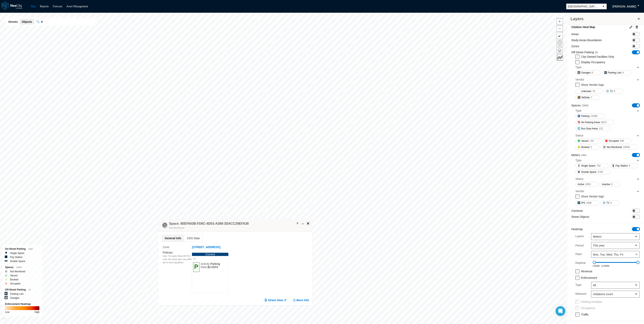 The width and height of the screenshot is (644, 324). Describe the element at coordinates (22, 308) in the screenshot. I see `img: enforcement` at that location.